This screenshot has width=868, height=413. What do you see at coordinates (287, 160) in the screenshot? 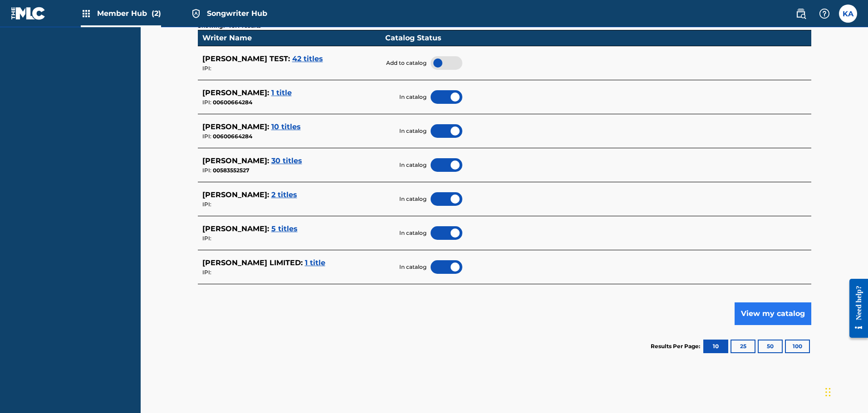
I see `span: 30 titles` at bounding box center [287, 160].